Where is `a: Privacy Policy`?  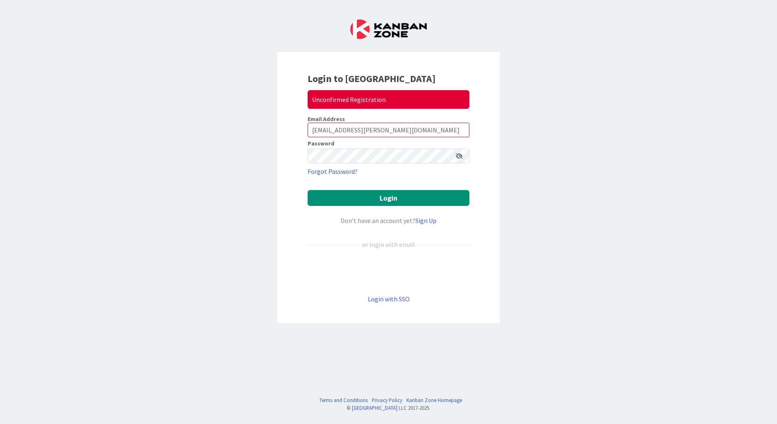
a: Privacy Policy is located at coordinates (387, 400).